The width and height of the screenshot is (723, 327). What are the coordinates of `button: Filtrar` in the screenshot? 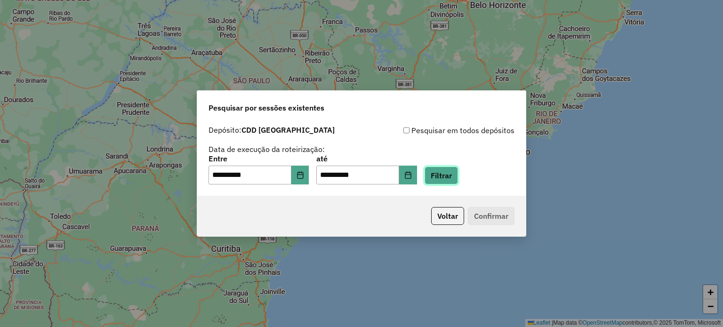 It's located at (441, 175).